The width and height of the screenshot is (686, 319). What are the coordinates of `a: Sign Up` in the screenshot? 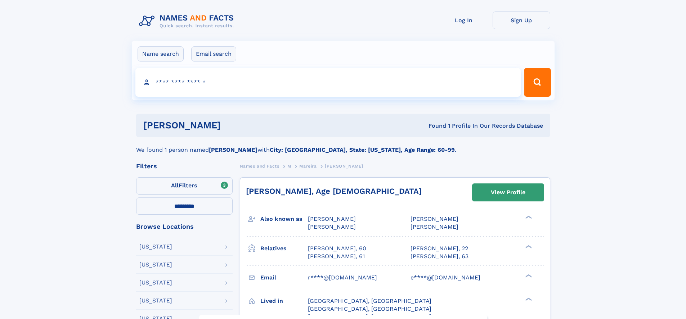 It's located at (521, 20).